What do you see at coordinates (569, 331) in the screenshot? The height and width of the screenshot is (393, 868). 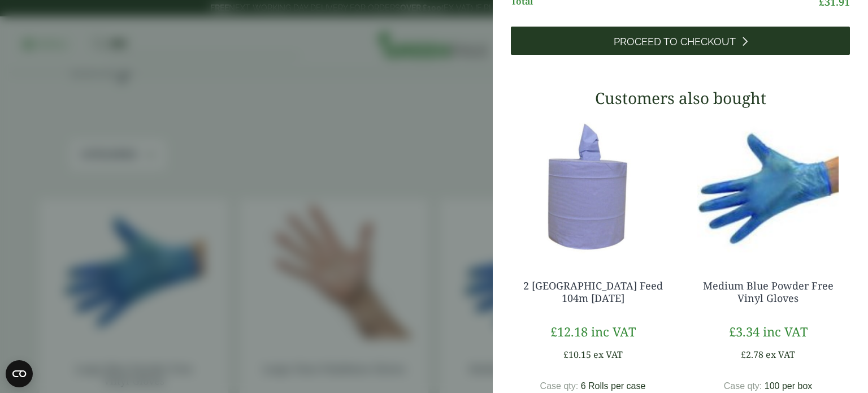 I see `bdi: 12.18` at bounding box center [569, 331].